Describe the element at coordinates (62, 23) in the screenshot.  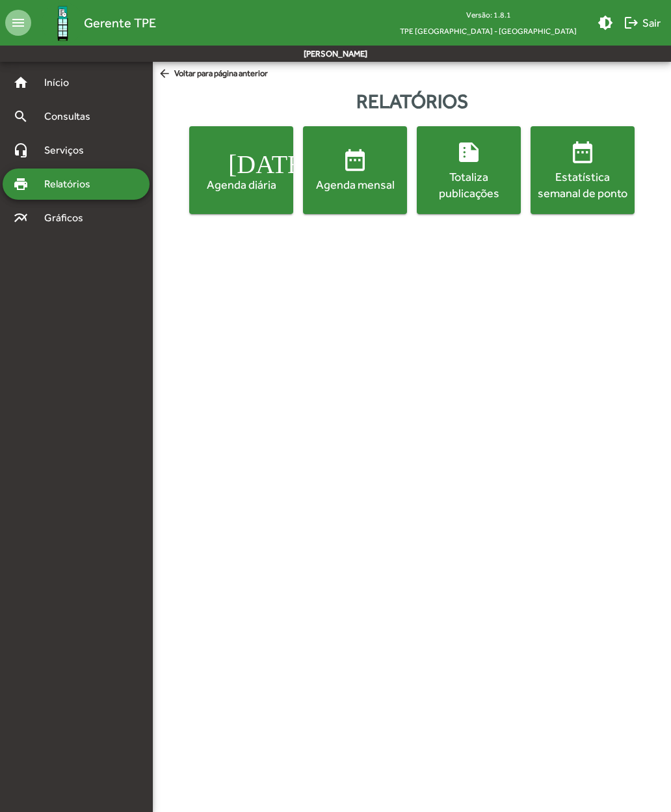
I see `img: Logo` at that location.